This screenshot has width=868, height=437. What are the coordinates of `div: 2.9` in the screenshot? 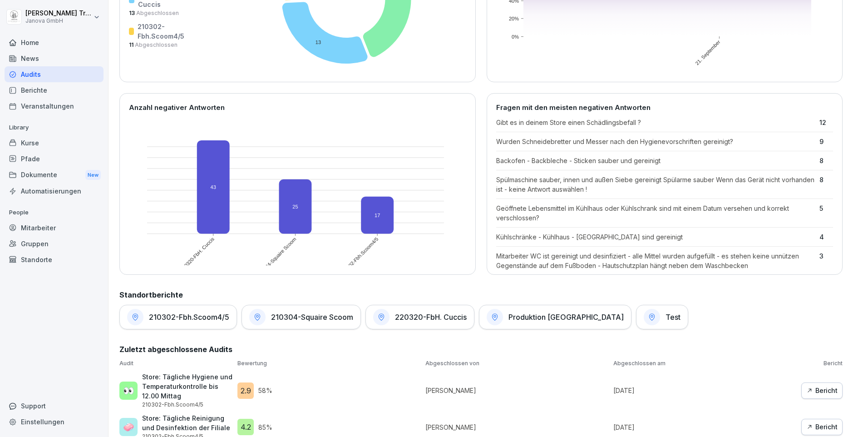 It's located at (245, 391).